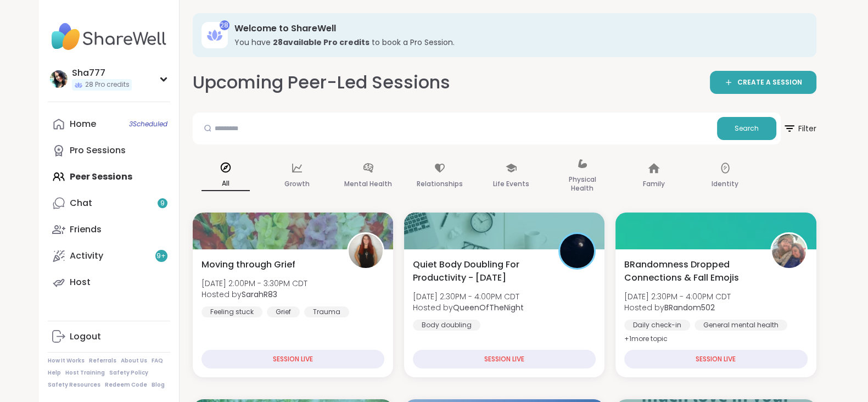  What do you see at coordinates (518, 43) in the screenshot?
I see `h3: You have to book a Pro Session.` at bounding box center [518, 43].